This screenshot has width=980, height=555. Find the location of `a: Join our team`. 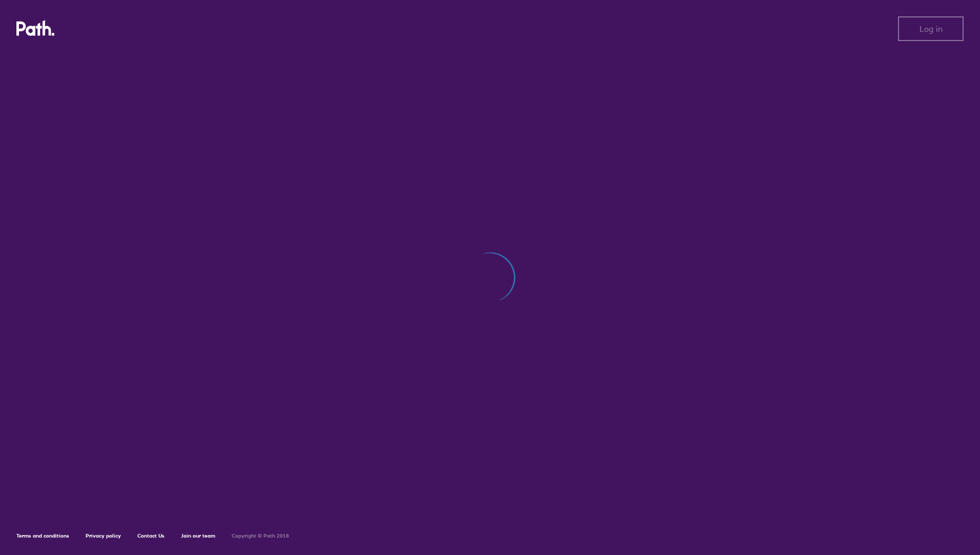

a: Join our team is located at coordinates (198, 535).